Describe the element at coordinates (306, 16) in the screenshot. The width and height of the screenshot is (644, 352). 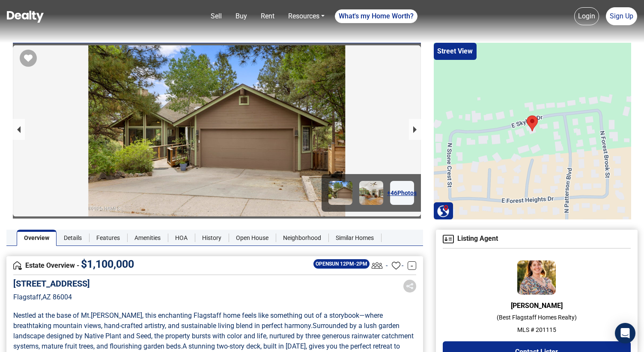
I see `a: Resources` at that location.